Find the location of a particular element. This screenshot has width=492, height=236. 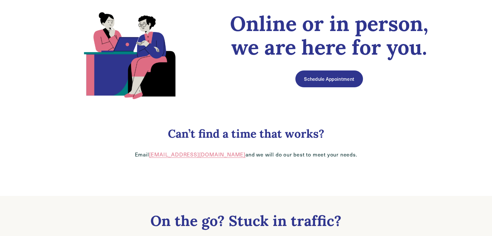

h3: Can’t find a time that works? is located at coordinates (246, 134).